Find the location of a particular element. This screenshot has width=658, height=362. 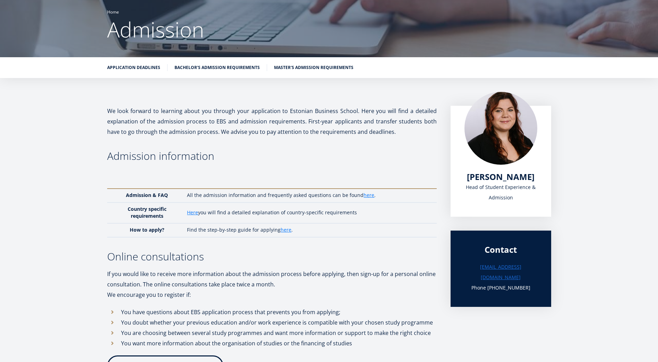

td: you will find a detailed explanation of country-specific requirements is located at coordinates (310, 213).